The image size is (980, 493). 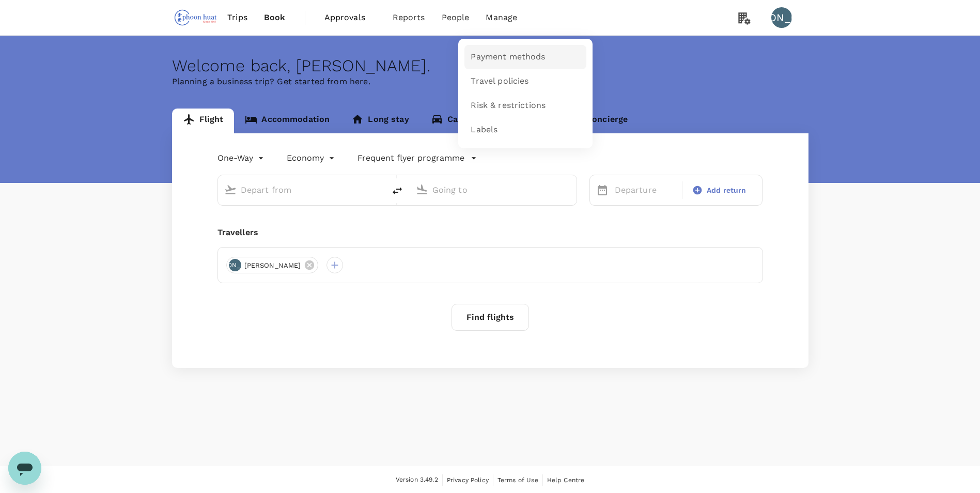 I want to click on span: Travel policies, so click(x=500, y=81).